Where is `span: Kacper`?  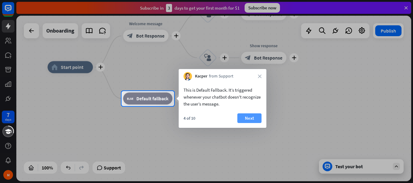
span: Kacper is located at coordinates (201, 76).